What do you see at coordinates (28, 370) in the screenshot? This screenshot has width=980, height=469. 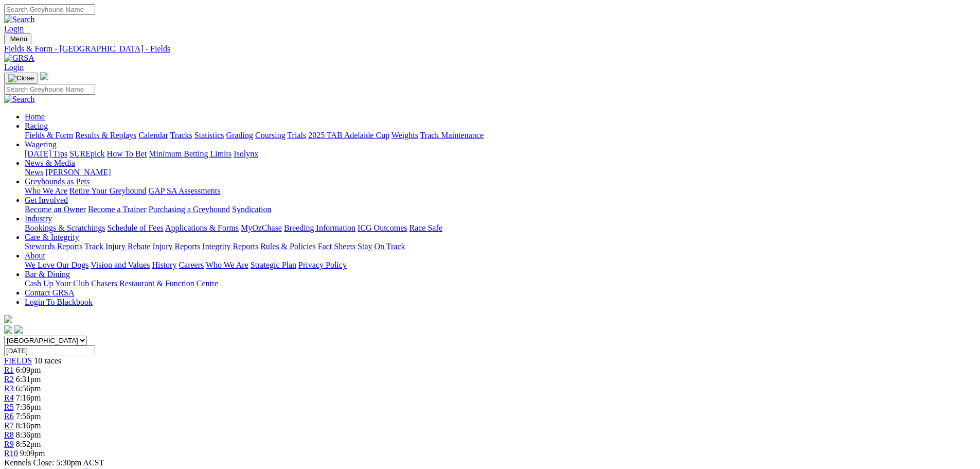 I see `span: 6:09pm` at bounding box center [28, 370].